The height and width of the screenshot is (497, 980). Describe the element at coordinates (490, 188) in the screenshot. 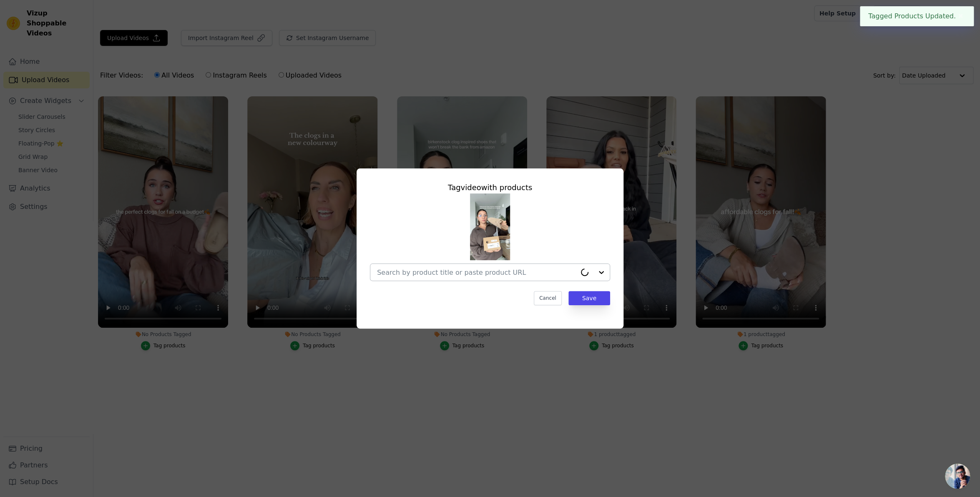

I see `div: Tag video with products` at that location.